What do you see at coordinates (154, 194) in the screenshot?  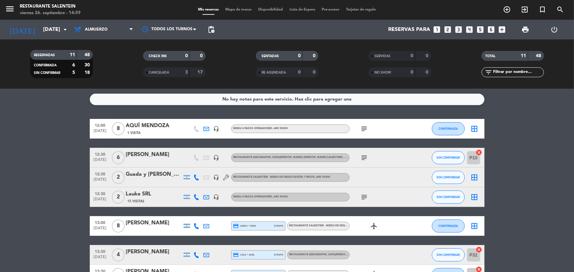 I see `div: Lauke SRL` at bounding box center [154, 194].